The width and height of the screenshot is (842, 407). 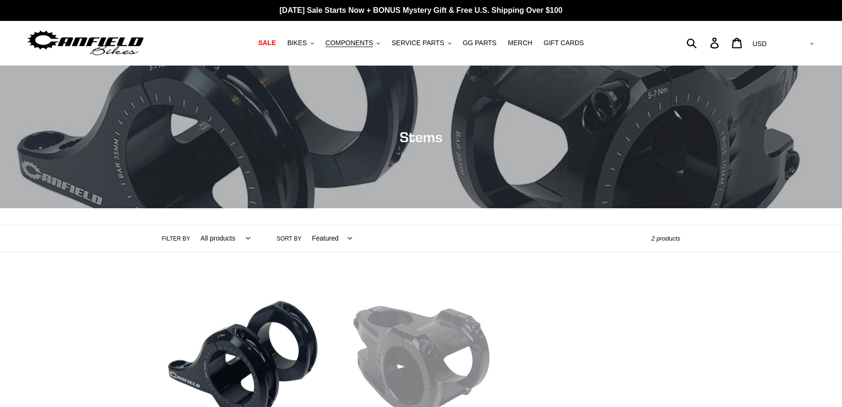 What do you see at coordinates (564, 43) in the screenshot?
I see `a: GIFT CARDS` at bounding box center [564, 43].